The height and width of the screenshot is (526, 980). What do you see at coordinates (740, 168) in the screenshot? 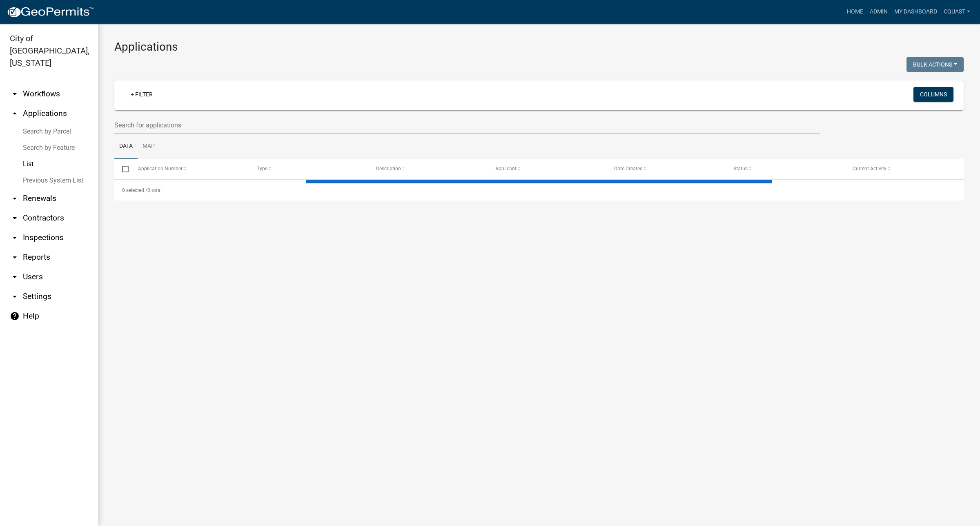
I see `span: Status` at bounding box center [740, 168].